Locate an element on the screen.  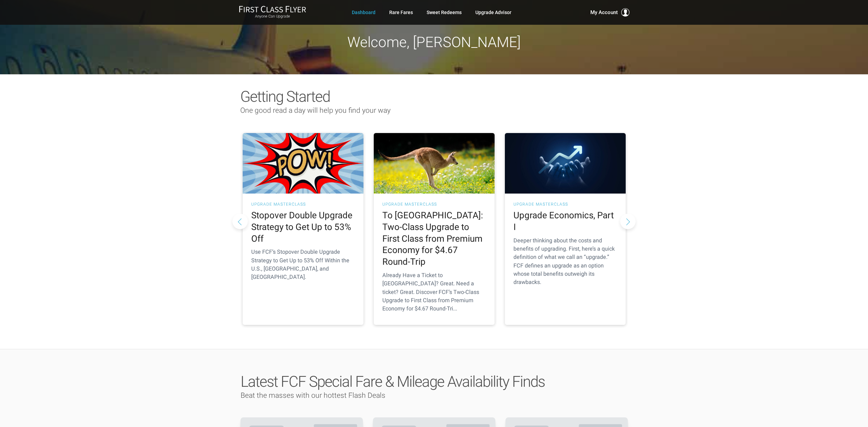
small: Anyone Can Upgrade is located at coordinates (273, 17).